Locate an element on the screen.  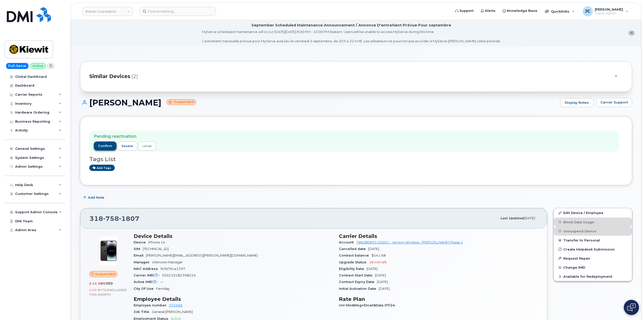
h3: Device Details is located at coordinates (233, 236).